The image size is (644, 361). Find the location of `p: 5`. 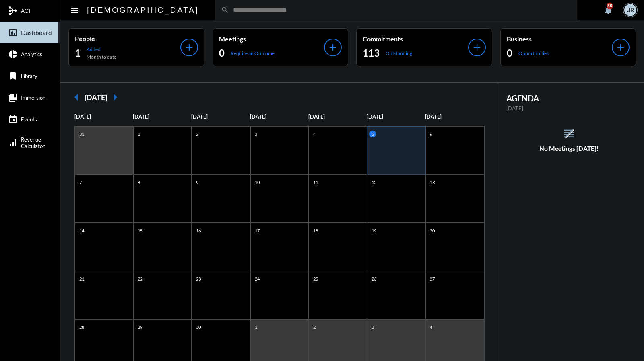

p: 5 is located at coordinates (373, 134).